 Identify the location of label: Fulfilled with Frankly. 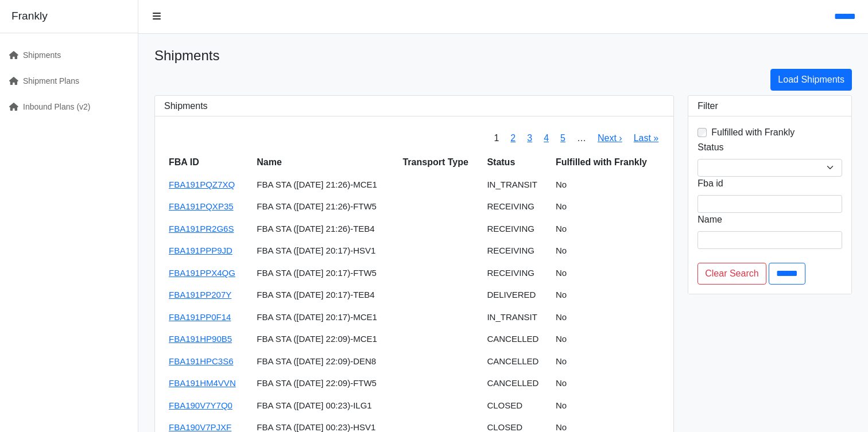
(753, 133).